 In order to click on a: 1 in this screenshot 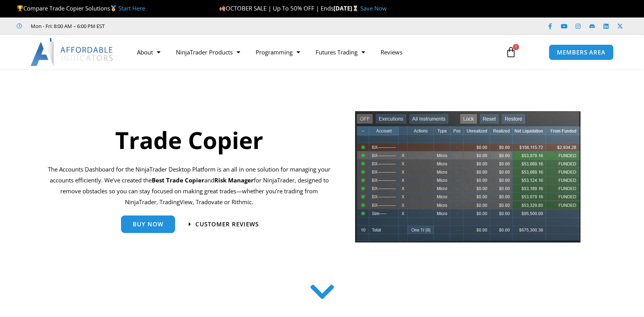, I will do `click(510, 52)`.